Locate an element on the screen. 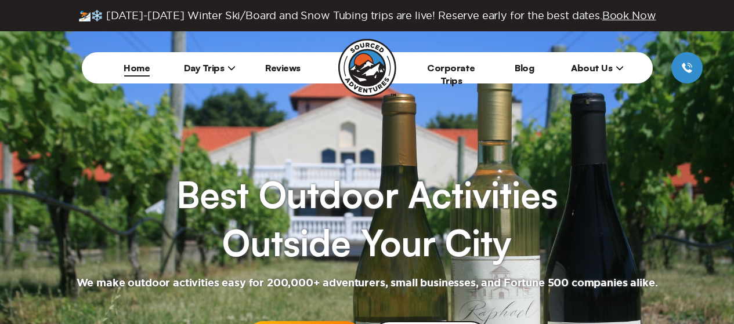 This screenshot has width=734, height=324. h2: We make outdoor activities easy for 200,000+ adventurers, small businesses, and Fortune 500 compa... is located at coordinates (367, 284).